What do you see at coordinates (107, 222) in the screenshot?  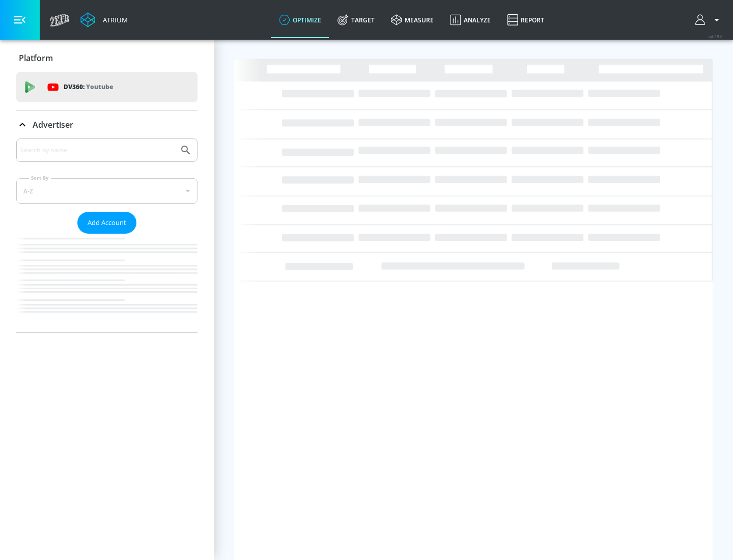 I see `button: Add Account` at bounding box center [107, 222].